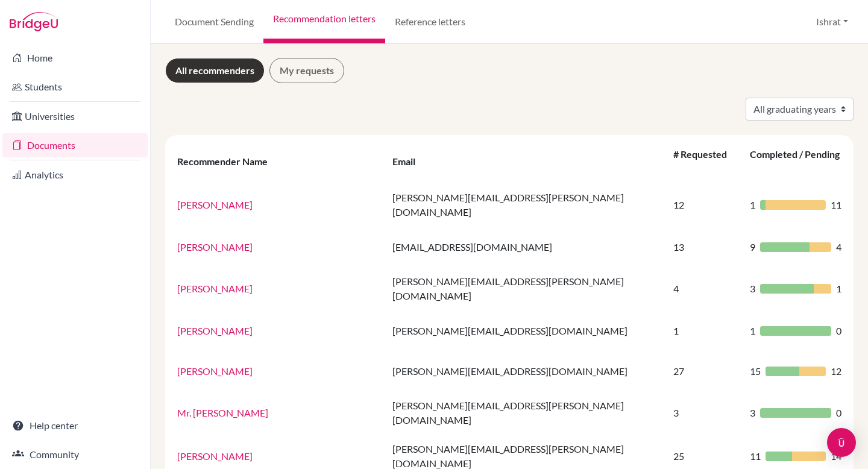  I want to click on a: Documents, so click(74, 145).